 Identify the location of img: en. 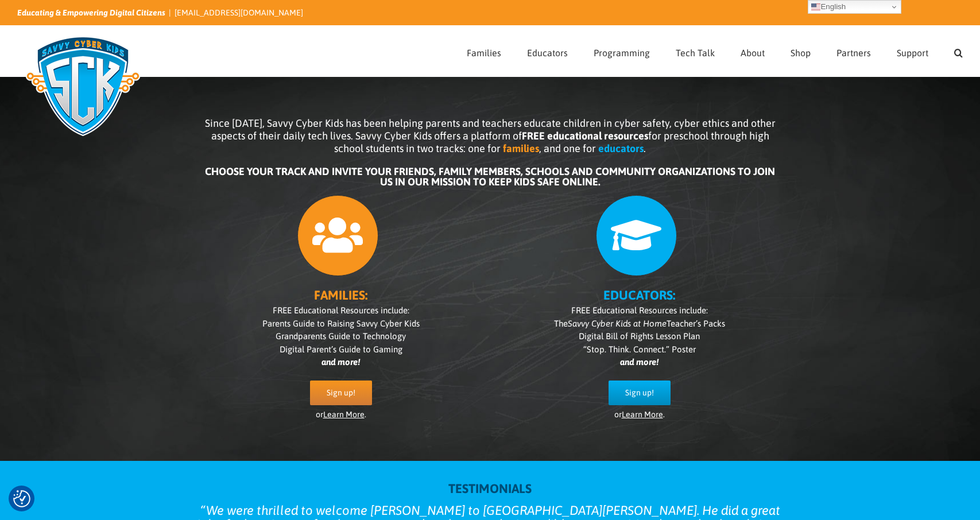
(816, 7).